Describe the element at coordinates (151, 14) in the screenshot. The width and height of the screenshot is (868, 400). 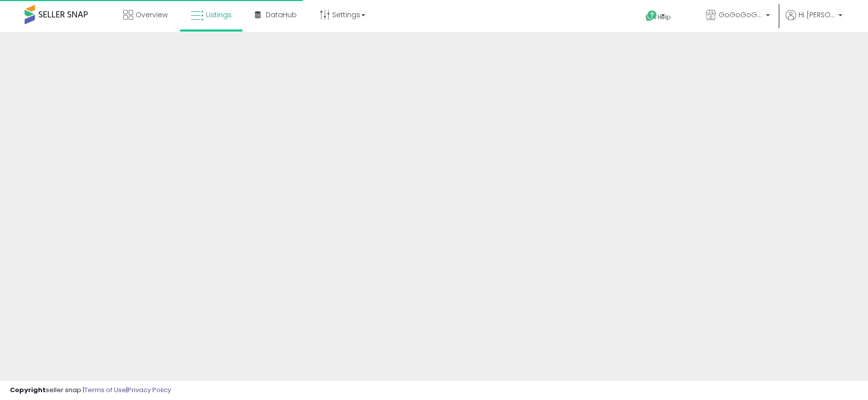
I see `span: Overview` at that location.